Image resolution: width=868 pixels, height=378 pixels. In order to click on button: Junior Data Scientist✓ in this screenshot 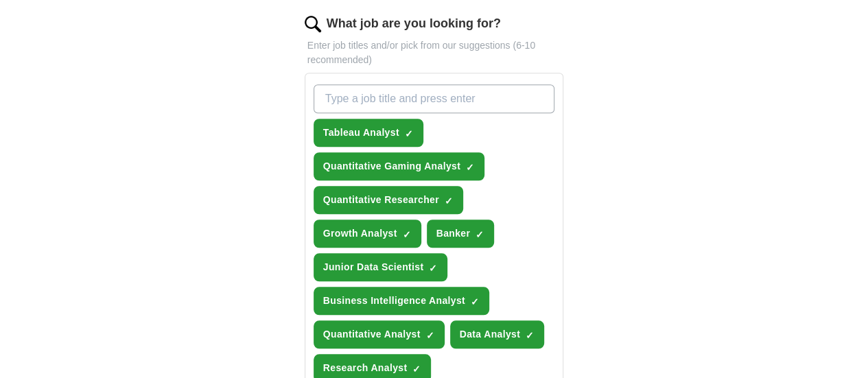, I will do `click(380, 267)`.